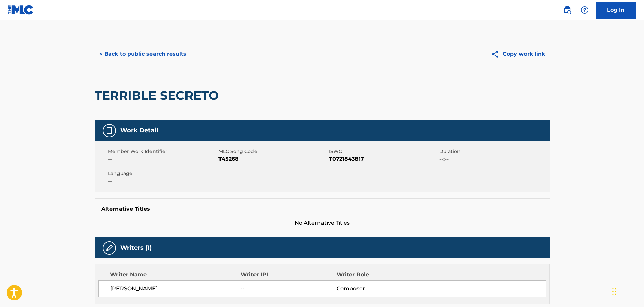 This screenshot has height=307, width=644. I want to click on span: Duration, so click(494, 152).